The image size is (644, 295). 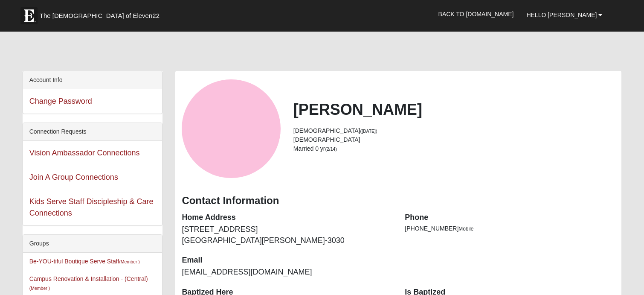 I want to click on span: Mobile, so click(x=465, y=229).